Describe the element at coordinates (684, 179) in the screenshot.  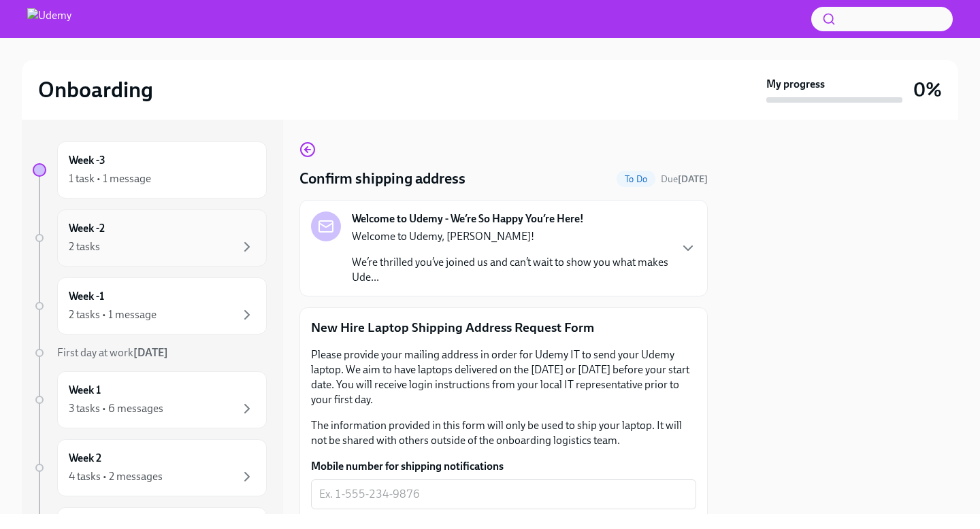
I see `span: Due` at that location.